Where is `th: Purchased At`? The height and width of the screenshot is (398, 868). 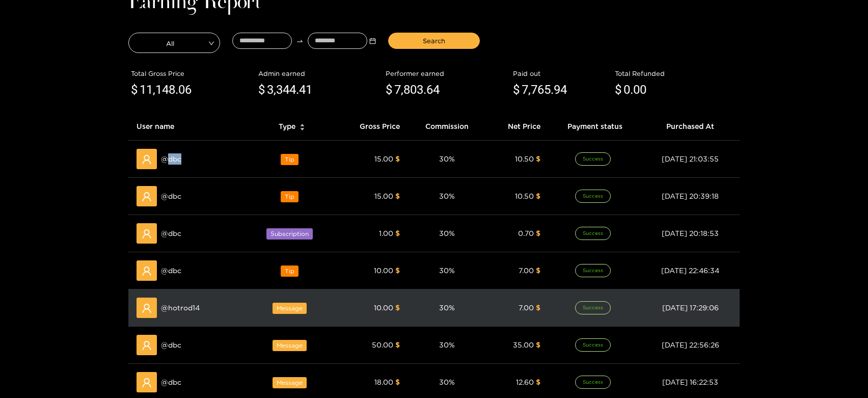 th: Purchased At is located at coordinates (690, 127).